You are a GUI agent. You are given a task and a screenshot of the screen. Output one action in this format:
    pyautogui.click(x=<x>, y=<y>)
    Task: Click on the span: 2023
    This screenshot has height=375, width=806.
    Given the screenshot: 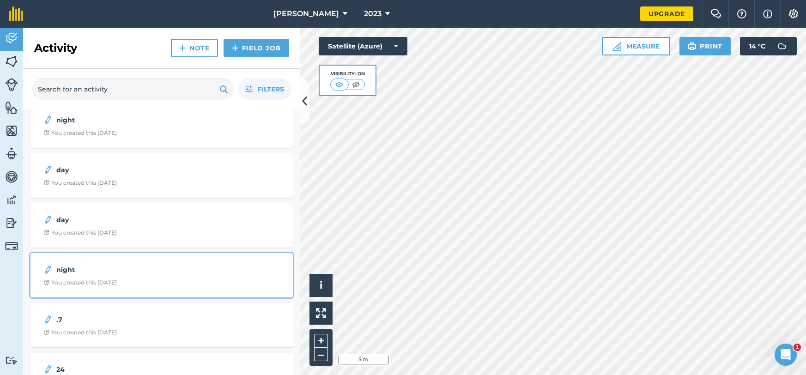 What is the action you would take?
    pyautogui.click(x=373, y=14)
    